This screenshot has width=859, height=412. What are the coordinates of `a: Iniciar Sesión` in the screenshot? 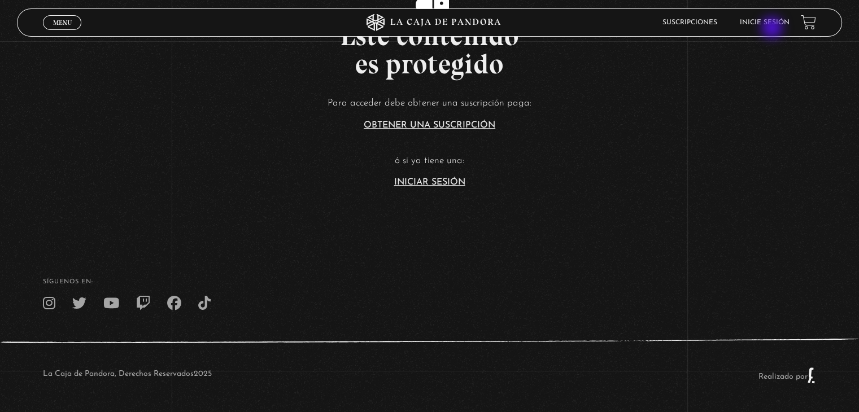 It's located at (430, 182).